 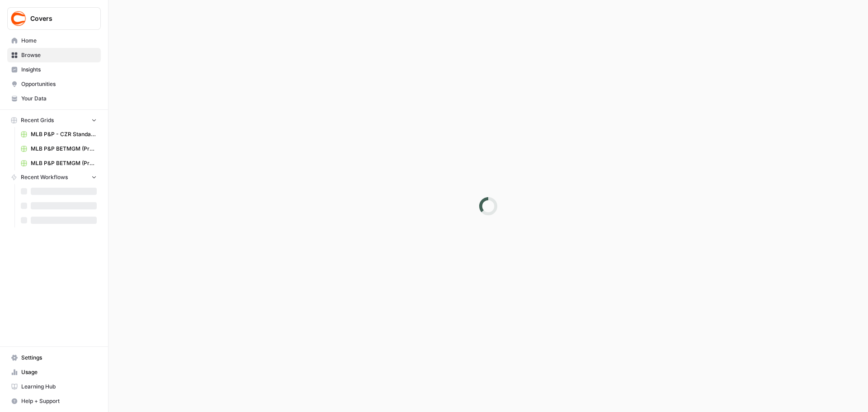 What do you see at coordinates (54, 18) in the screenshot?
I see `button: Workspace: Covers` at bounding box center [54, 18].